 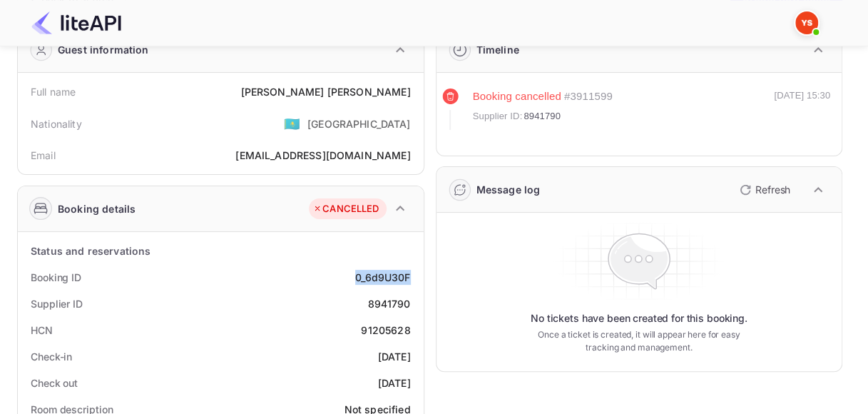 I want to click on span: United States, so click(x=292, y=124).